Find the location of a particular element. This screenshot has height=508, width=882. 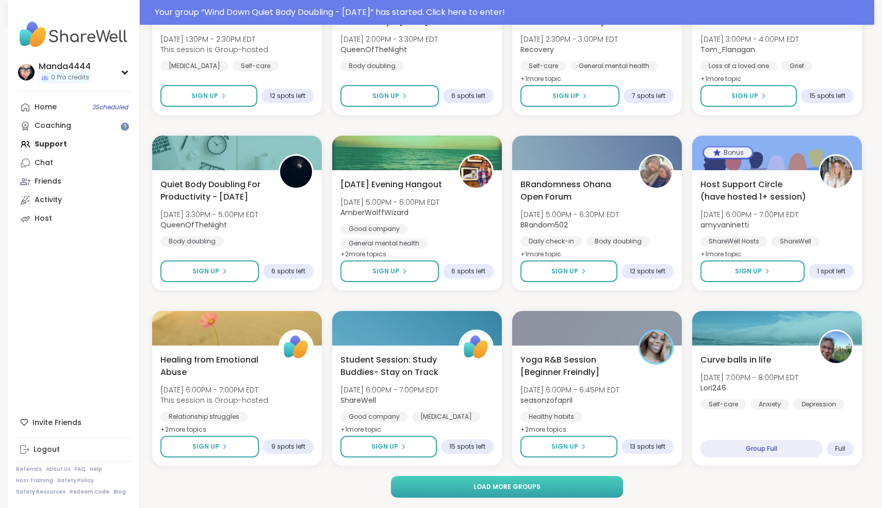

span: Full is located at coordinates (841, 449).